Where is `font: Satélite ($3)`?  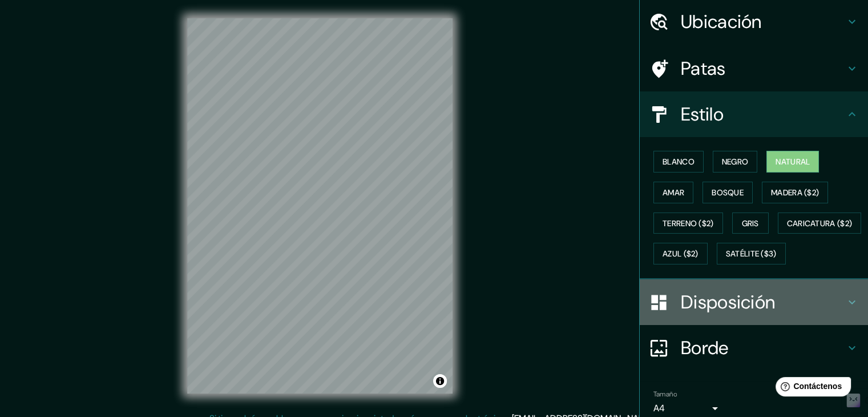 font: Satélite ($3) is located at coordinates (751, 254).